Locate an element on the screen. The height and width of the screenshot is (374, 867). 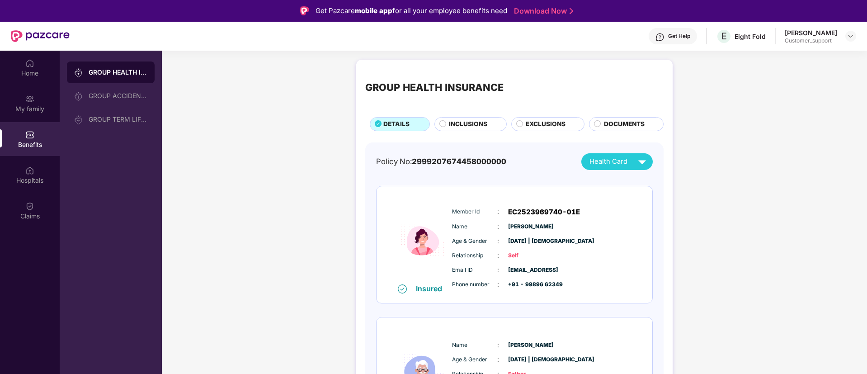
img: svg+xml;base64,PHN2ZyBpZD0iSGVscC0zMngzMiIgeG1sbnM9Imh0dHA6Ly93d3cudzMub3JnLzIwMDAvc3ZnIiB3aWR0aD... is located at coordinates (660, 37).